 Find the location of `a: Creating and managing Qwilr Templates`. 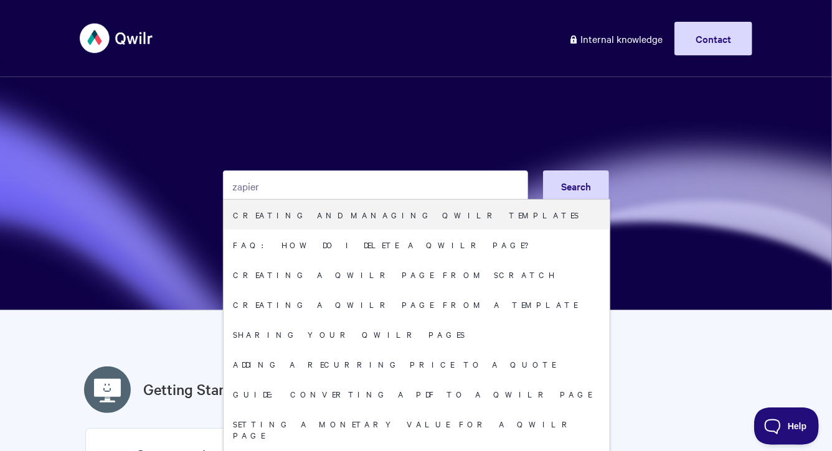

a: Creating and managing Qwilr Templates is located at coordinates (417, 215).